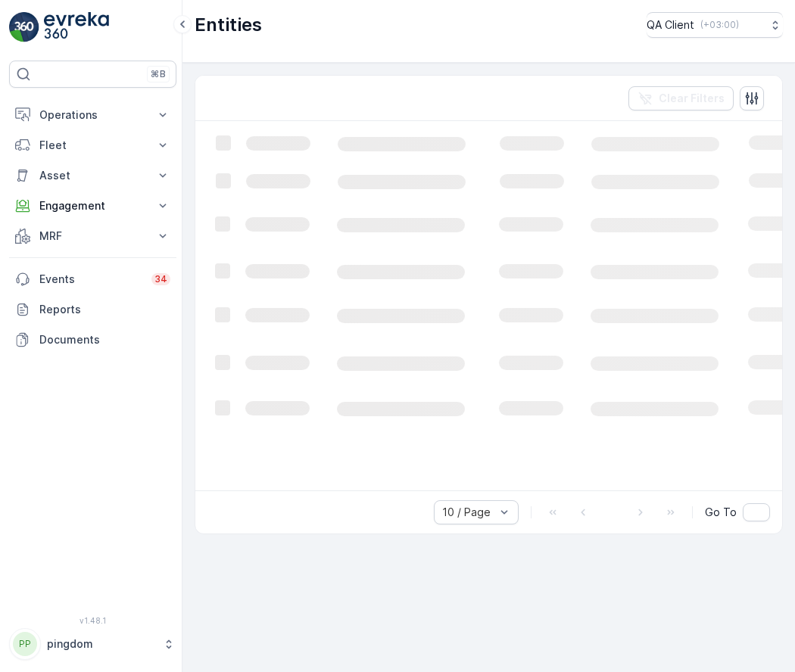 Image resolution: width=795 pixels, height=672 pixels. I want to click on button: QA Client(+03:00), so click(714, 25).